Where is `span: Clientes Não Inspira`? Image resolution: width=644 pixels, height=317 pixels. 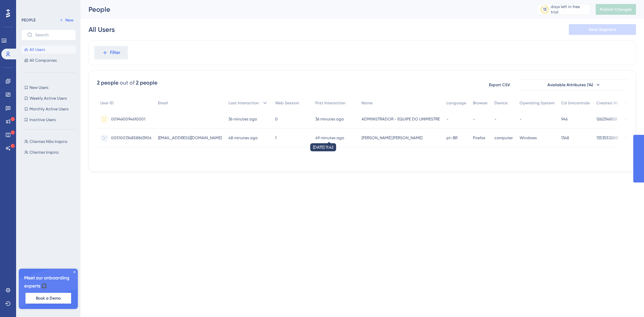 span: Clientes Não Inspira is located at coordinates (48, 141).